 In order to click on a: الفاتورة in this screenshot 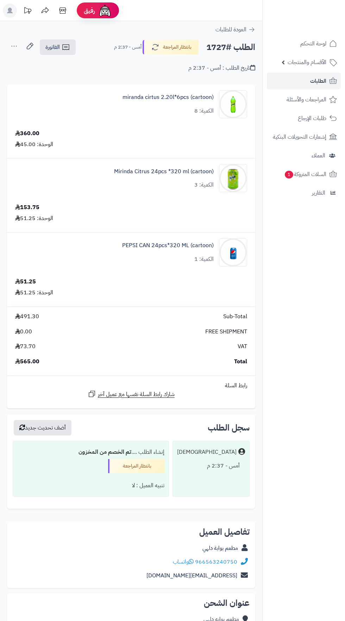, I will do `click(58, 47)`.